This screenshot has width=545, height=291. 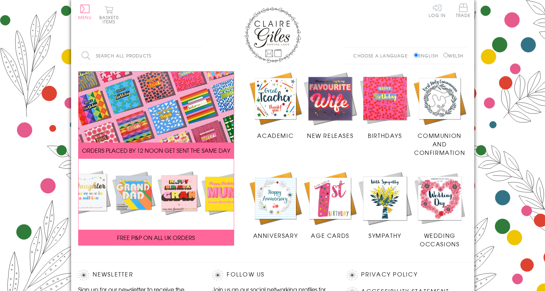 I want to click on a: Communion and Confirmation, so click(x=440, y=114).